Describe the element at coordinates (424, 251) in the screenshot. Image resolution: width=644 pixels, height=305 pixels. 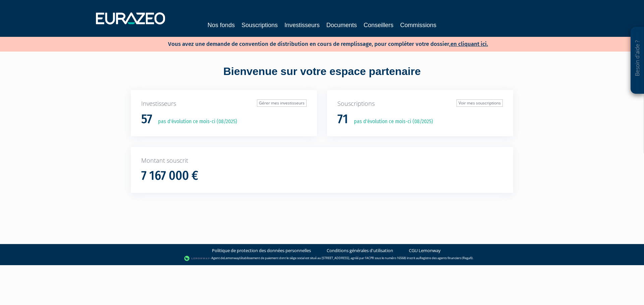
I see `a: CGU Lemonway` at that location.